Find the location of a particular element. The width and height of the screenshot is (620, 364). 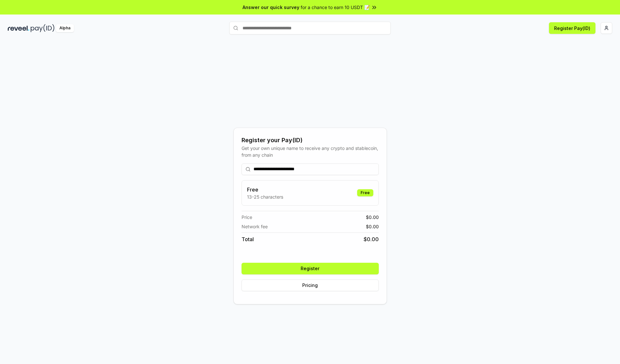

span: Answer our quick survey is located at coordinates (271, 7).